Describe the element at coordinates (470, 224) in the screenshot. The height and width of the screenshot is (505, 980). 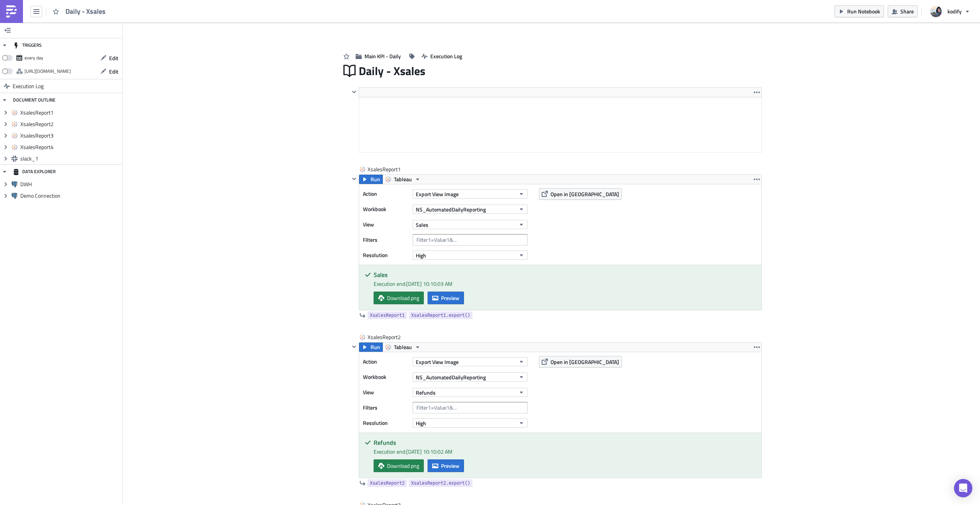
I see `button: Sales` at that location.